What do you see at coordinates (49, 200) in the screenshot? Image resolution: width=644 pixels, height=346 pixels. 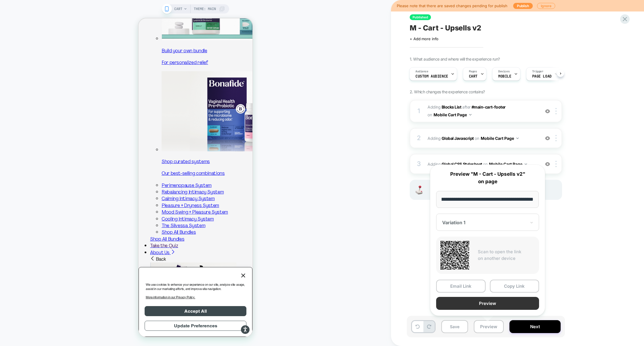 I see `span: Cooling Intimacy System` at bounding box center [49, 200].